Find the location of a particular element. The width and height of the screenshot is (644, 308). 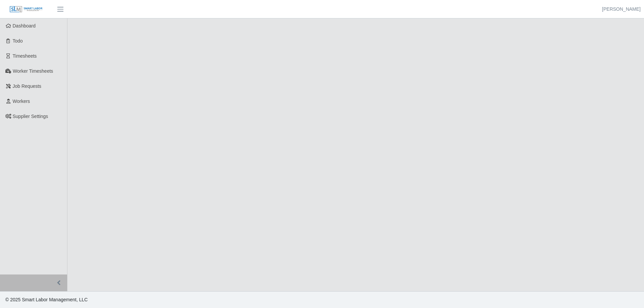

span: Worker Timesheets is located at coordinates (33, 71).